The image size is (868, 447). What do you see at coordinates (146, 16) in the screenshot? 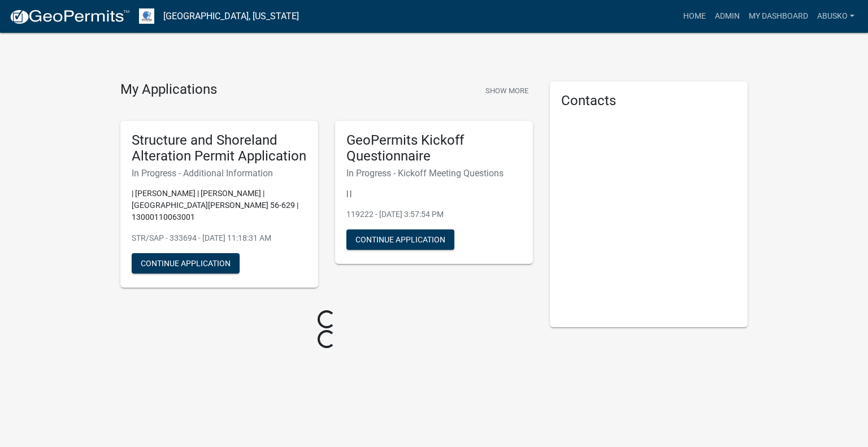
I see `img: Otter Tail County, Minnesota` at bounding box center [146, 16].